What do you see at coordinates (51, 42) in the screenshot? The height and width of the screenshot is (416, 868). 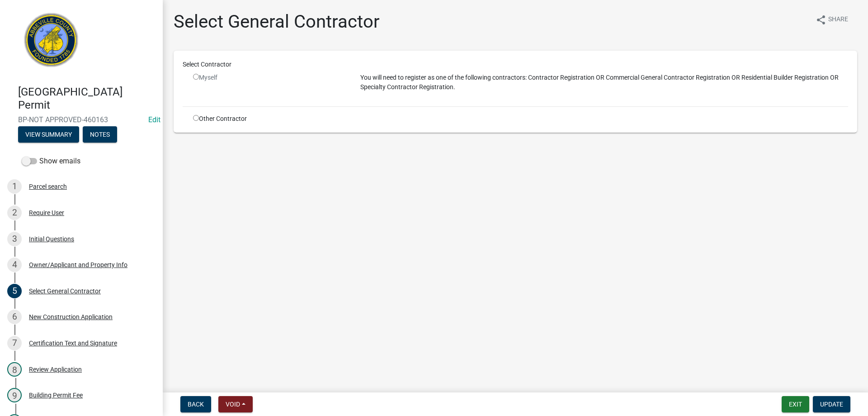 I see `img: Abbeville County, South Carolina` at bounding box center [51, 42].